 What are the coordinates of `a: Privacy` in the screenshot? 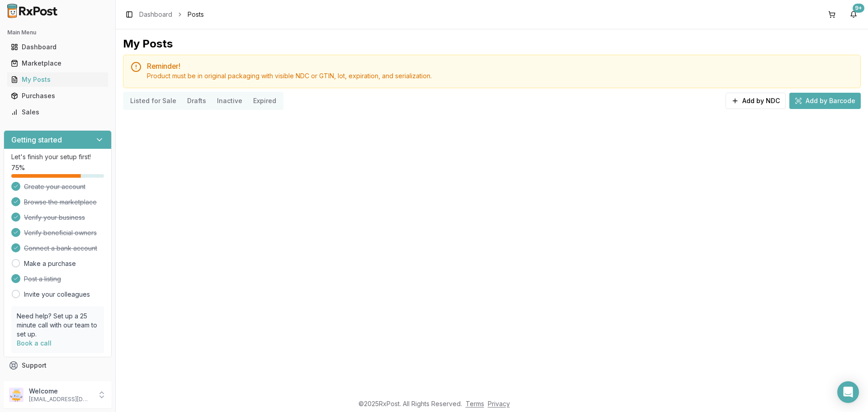 It's located at (498, 403).